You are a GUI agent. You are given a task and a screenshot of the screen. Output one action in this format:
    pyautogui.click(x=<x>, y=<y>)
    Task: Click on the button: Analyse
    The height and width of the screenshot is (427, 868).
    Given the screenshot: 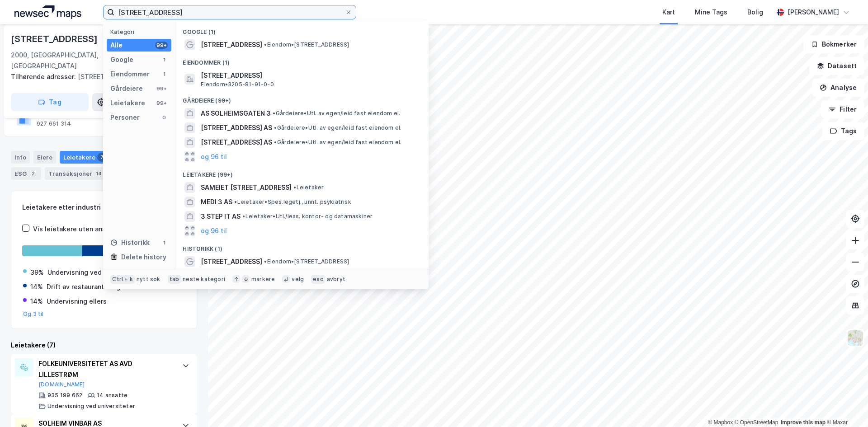 What is the action you would take?
    pyautogui.click(x=838, y=88)
    